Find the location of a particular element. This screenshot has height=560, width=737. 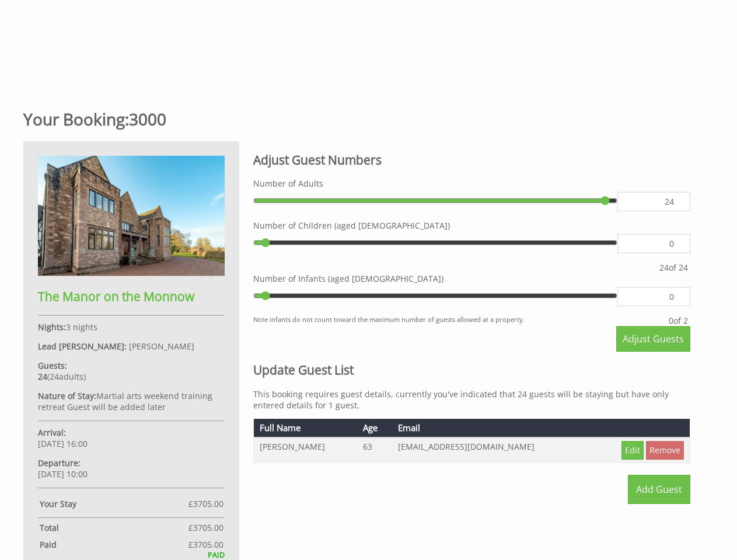

span: adult is located at coordinates (66, 377).